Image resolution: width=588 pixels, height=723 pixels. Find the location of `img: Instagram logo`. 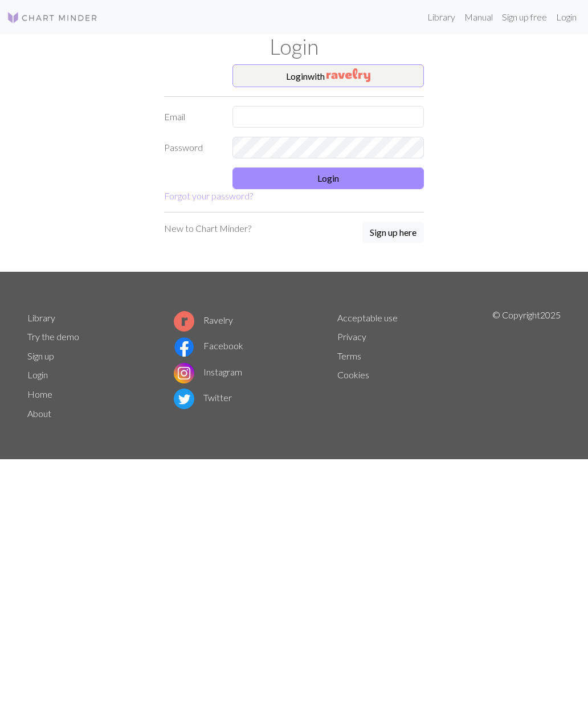

img: Instagram logo is located at coordinates (184, 373).